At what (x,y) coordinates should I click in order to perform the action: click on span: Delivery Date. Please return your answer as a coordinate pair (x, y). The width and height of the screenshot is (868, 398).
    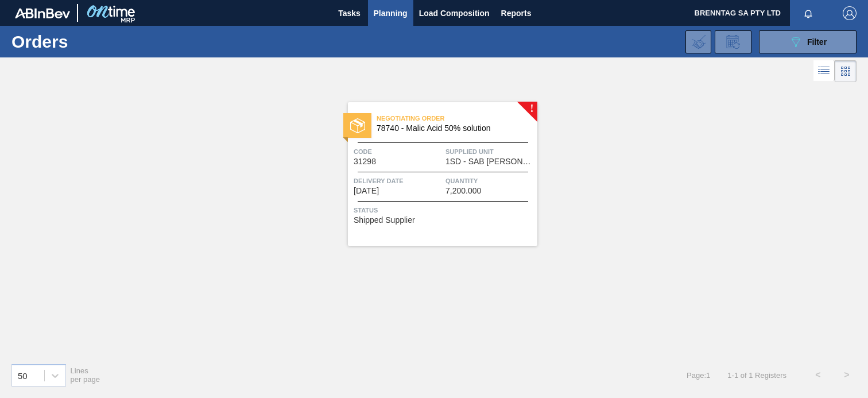
    Looking at the image, I should click on (398, 181).